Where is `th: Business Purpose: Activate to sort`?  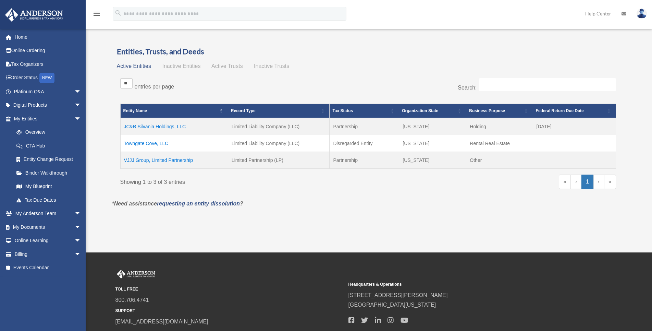
th: Business Purpose: Activate to sort is located at coordinates (500, 111).